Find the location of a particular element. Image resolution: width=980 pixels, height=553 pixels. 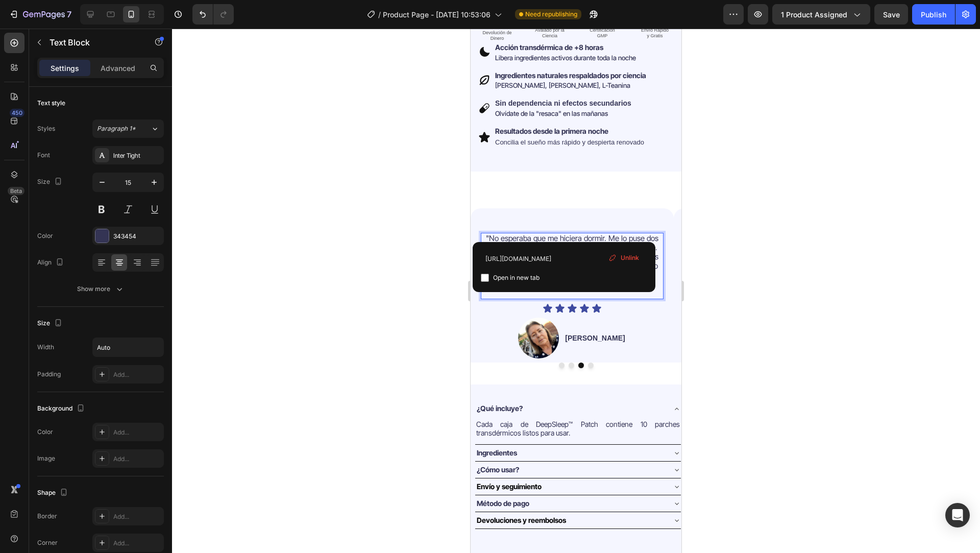

span: Libera ingredientes activos durante toda la noche is located at coordinates (95, 29).